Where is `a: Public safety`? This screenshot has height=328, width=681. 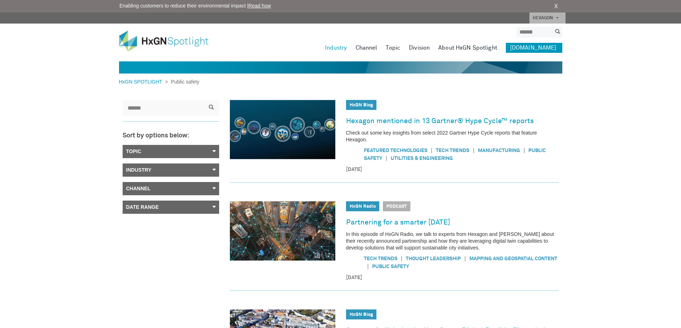 a: Public safety is located at coordinates (391, 267).